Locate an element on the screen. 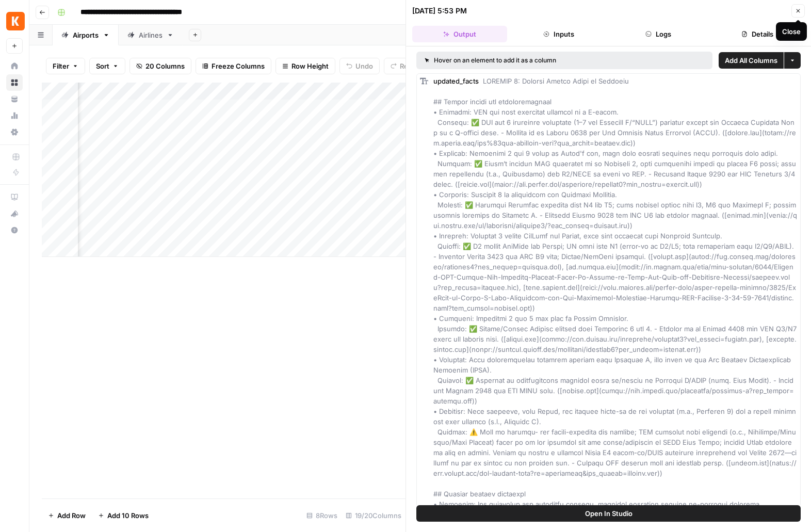 The height and width of the screenshot is (532, 811). button: Redo is located at coordinates (403, 66).